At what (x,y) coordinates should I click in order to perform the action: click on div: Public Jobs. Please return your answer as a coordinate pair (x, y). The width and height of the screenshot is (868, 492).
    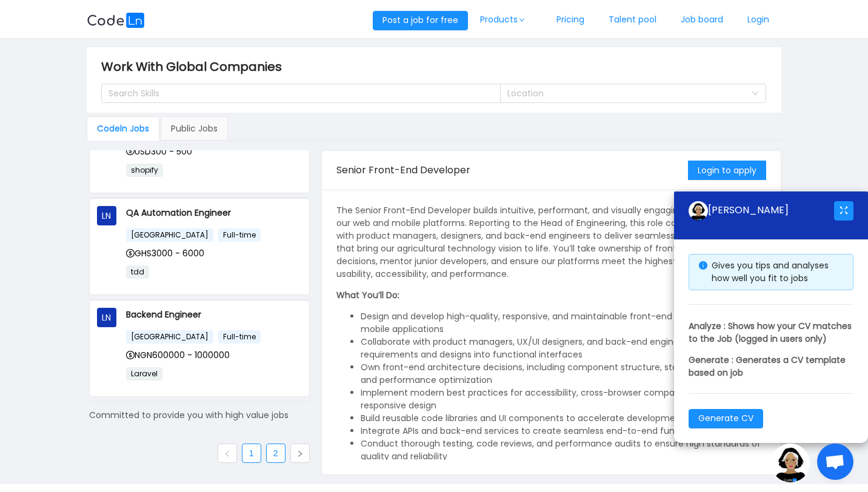
    Looking at the image, I should click on (194, 128).